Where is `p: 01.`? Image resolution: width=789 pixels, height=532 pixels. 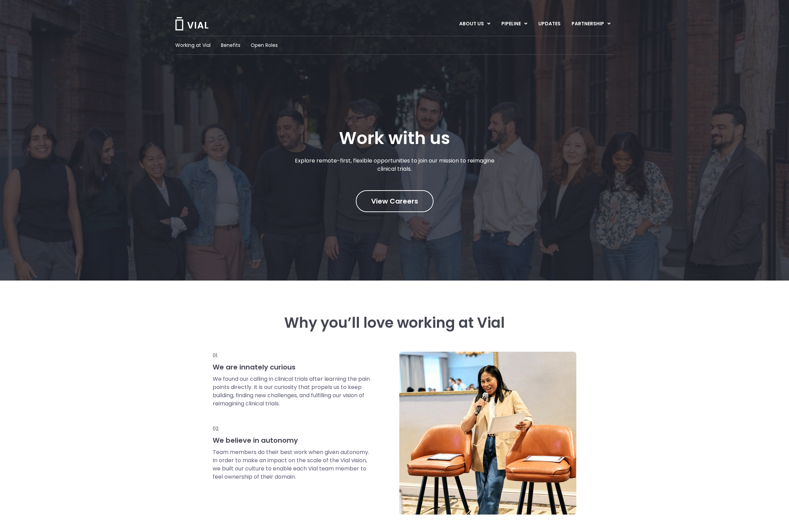
p: 01. is located at coordinates (292, 356).